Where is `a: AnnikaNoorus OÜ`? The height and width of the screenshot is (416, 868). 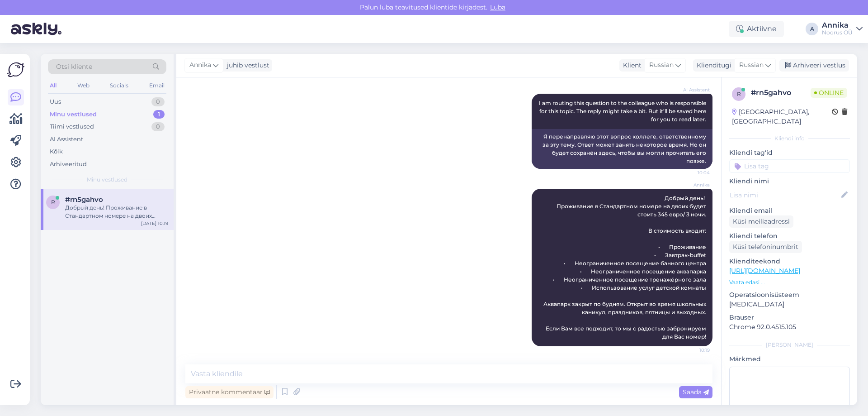
a: AnnikaNoorus OÜ is located at coordinates (842, 29).